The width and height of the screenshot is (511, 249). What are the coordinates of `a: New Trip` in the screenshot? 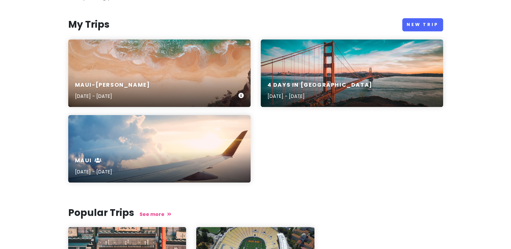 It's located at (422, 25).